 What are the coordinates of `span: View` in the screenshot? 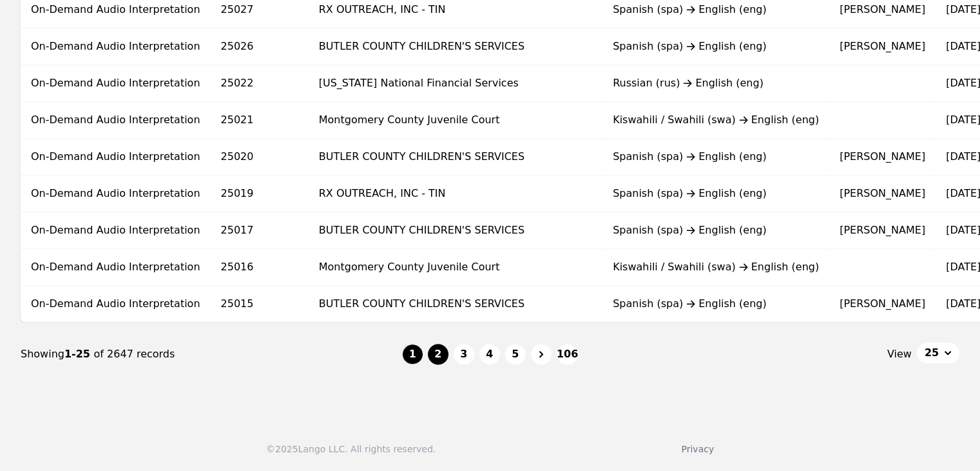 It's located at (899, 354).